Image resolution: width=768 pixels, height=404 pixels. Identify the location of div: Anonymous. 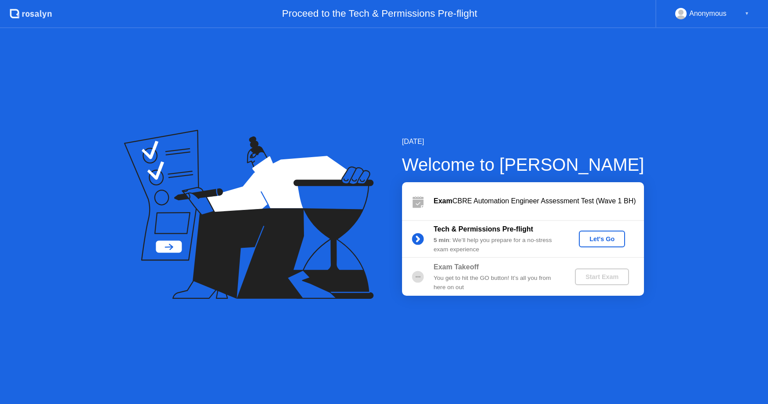
(708, 14).